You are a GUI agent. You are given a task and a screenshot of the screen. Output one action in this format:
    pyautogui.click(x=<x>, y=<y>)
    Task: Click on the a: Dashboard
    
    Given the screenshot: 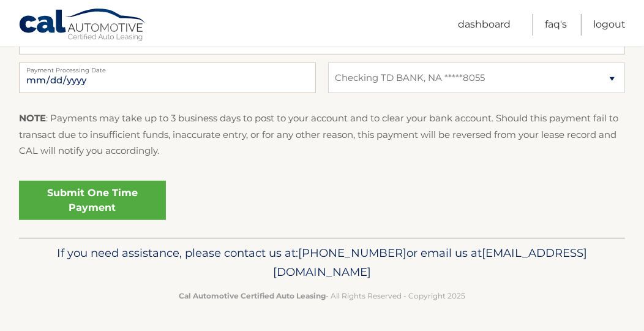 What is the action you would take?
    pyautogui.click(x=484, y=24)
    